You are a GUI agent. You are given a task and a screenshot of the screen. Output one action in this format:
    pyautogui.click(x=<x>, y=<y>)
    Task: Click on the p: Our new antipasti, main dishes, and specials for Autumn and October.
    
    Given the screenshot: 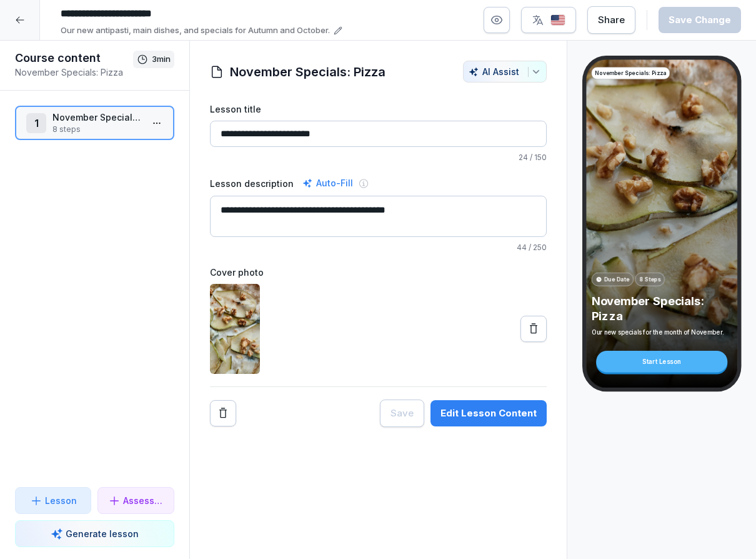 What is the action you would take?
    pyautogui.click(x=195, y=30)
    